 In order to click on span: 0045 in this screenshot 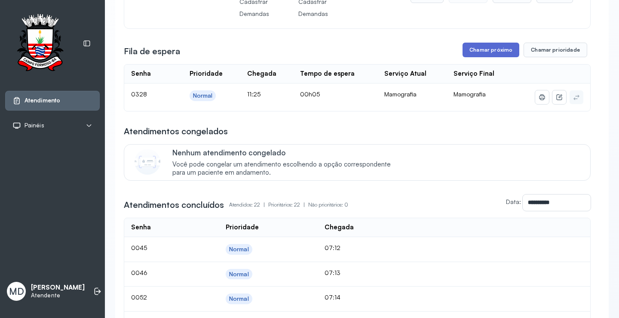, I will do `click(139, 247)`.